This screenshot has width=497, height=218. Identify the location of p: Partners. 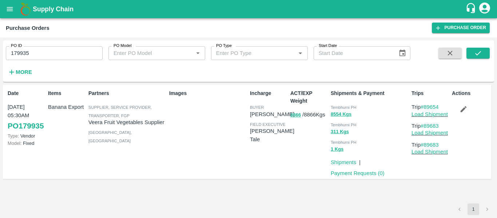
(127, 93).